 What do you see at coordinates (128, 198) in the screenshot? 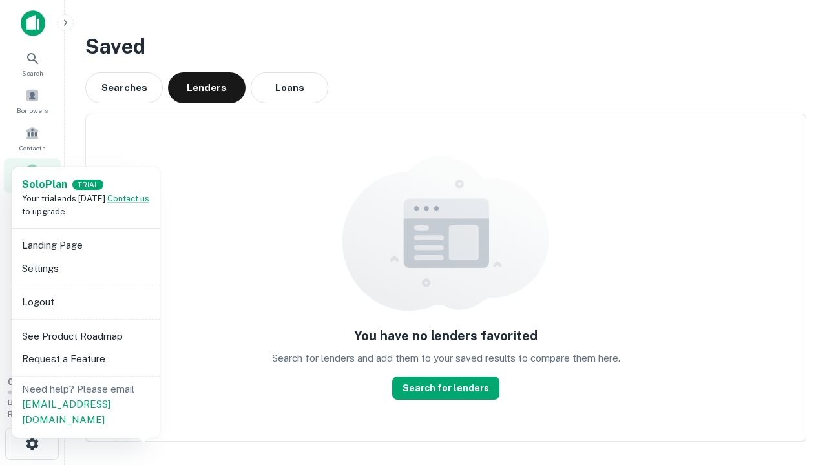
I see `a: Contact us` at bounding box center [128, 198].